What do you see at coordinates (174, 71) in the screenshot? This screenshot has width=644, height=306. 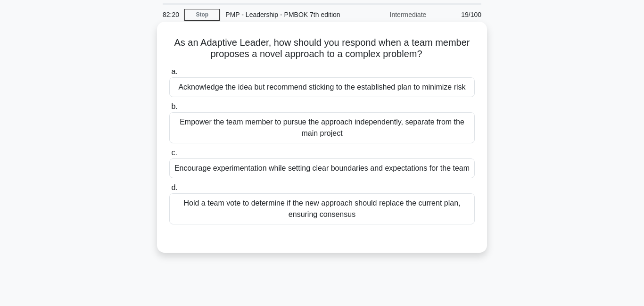 I see `span: a.` at bounding box center [174, 71].